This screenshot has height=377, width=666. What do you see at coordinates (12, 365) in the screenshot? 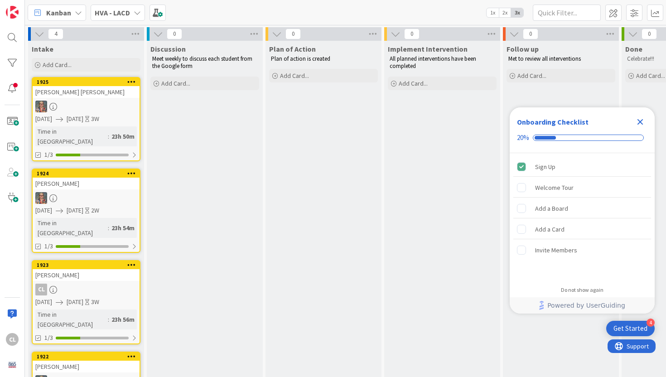
I see `img: avatar` at bounding box center [12, 365].